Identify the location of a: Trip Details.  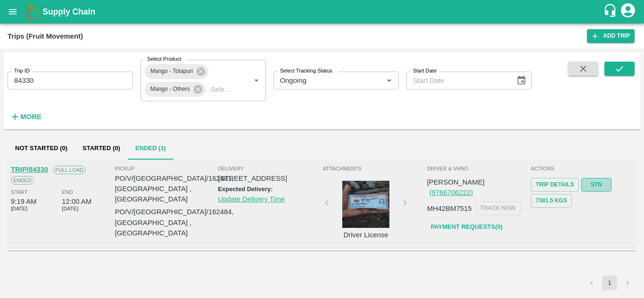
(555, 184).